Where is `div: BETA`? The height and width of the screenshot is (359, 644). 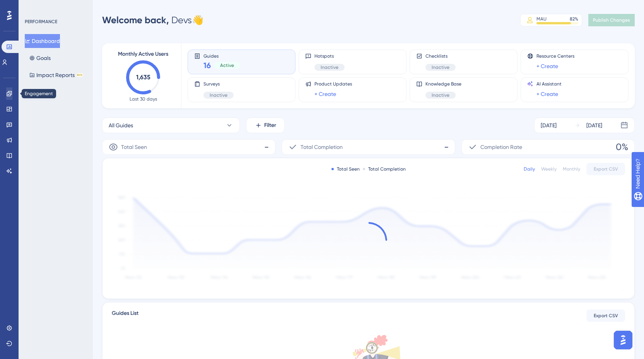 div: BETA is located at coordinates (80, 75).